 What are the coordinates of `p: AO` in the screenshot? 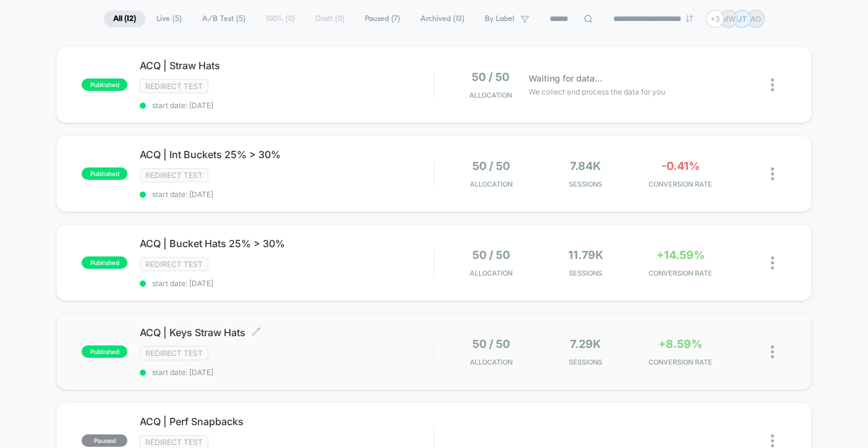 It's located at (755, 18).